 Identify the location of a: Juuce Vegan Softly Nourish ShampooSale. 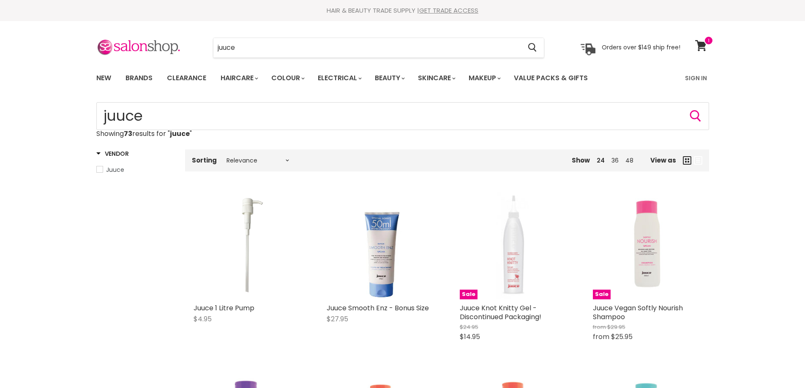
(647, 246).